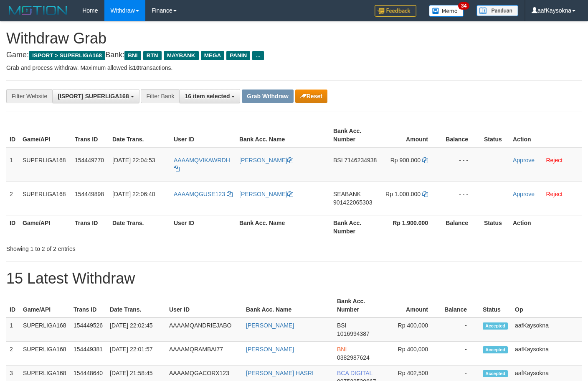  I want to click on span: Copy 7146234938 to clipboard, so click(361, 160).